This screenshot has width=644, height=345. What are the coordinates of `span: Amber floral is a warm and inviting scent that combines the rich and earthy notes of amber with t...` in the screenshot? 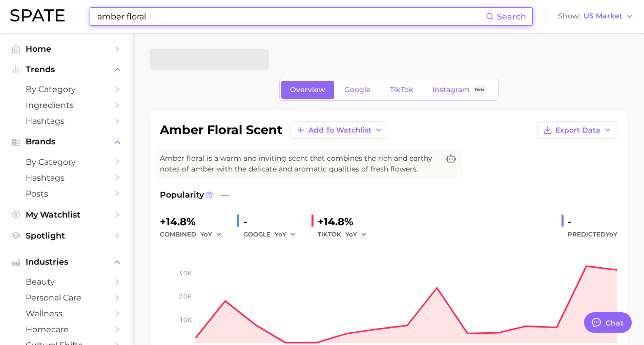 It's located at (299, 164).